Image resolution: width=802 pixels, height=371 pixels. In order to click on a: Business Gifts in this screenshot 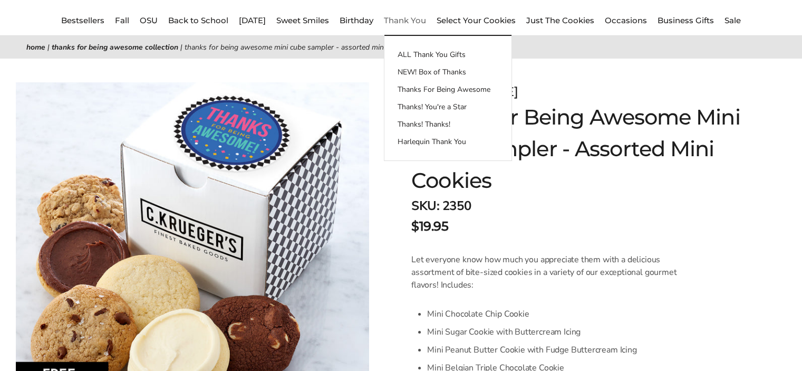, I will do `click(686, 20)`.